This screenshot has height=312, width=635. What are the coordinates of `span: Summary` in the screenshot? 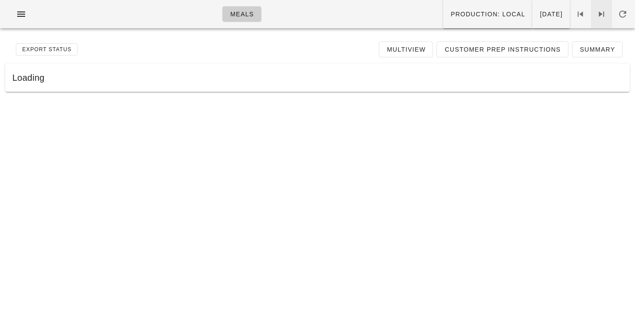 It's located at (597, 49).